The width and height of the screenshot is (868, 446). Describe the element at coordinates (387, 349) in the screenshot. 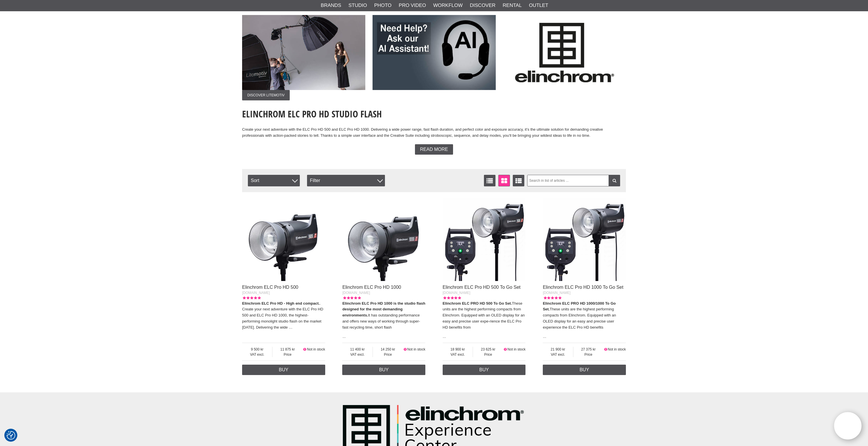

I see `span: 14 250` at that location.